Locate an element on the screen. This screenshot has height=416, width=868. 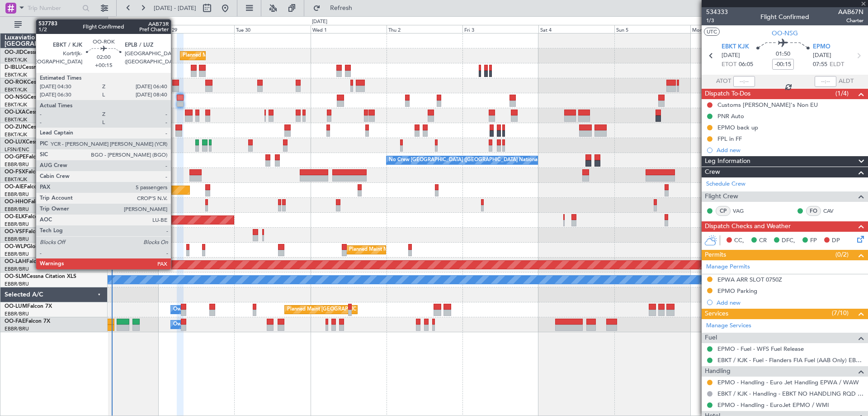
a: Manage Permits is located at coordinates (728, 267).